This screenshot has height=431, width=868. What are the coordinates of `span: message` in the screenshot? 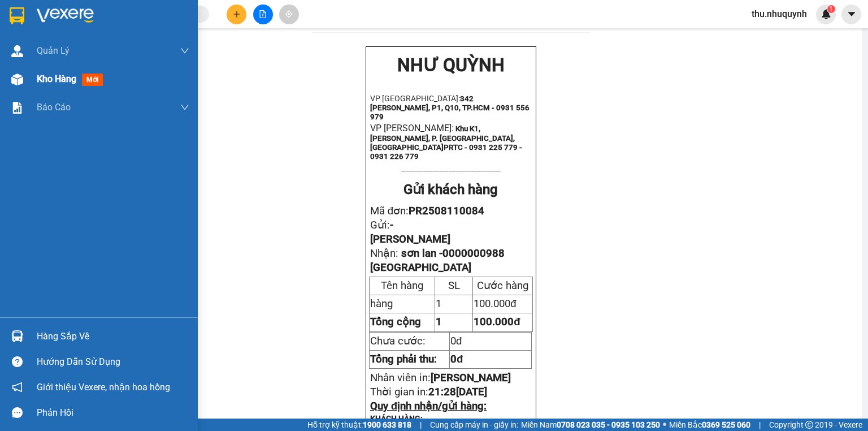 It's located at (17, 412).